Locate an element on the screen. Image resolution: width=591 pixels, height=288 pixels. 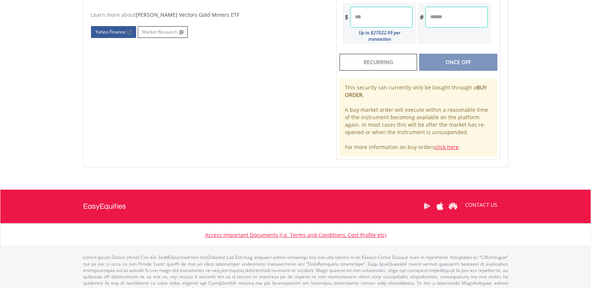
a: Access Important Documents (i.e. Terms and Conditions, Cost Profile etc) is located at coordinates (295, 235).